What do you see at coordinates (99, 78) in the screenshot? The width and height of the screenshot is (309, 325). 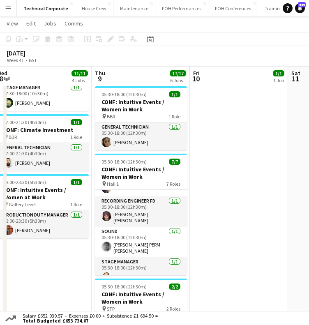 I see `span: 9` at bounding box center [99, 78].